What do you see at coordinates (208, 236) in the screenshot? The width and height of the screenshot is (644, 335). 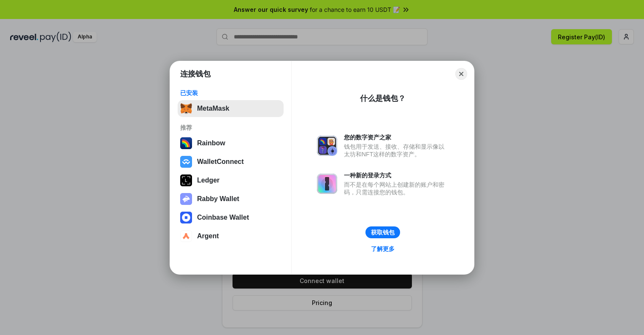 I see `div: Argent` at bounding box center [208, 236].